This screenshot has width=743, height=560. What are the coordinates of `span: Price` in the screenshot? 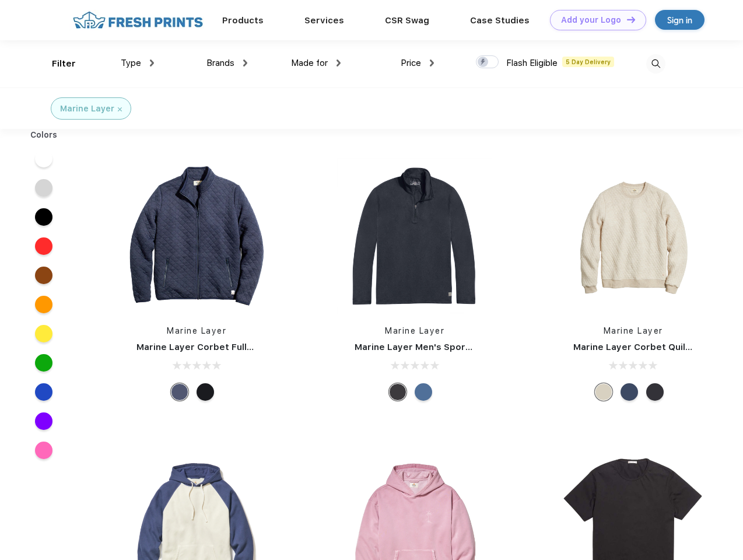 It's located at (410, 63).